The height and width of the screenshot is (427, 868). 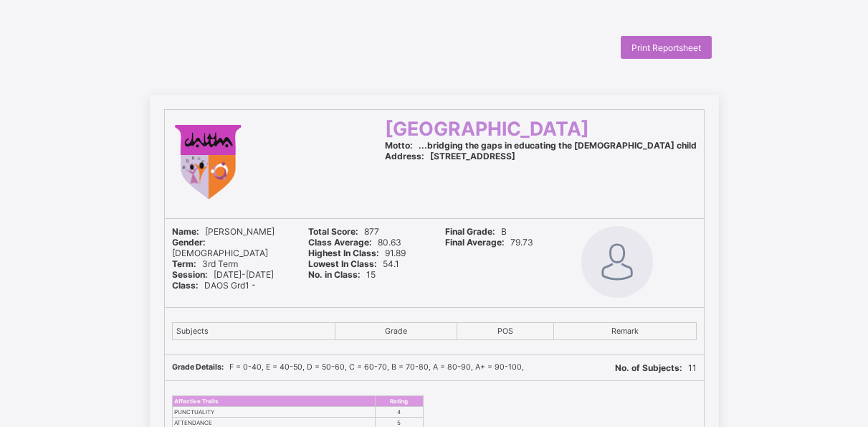 I want to click on b: Motto:, so click(x=399, y=145).